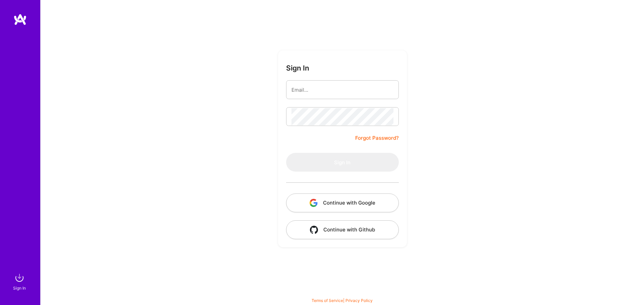  Describe the element at coordinates (20, 281) in the screenshot. I see `a: sign inSign In` at that location.